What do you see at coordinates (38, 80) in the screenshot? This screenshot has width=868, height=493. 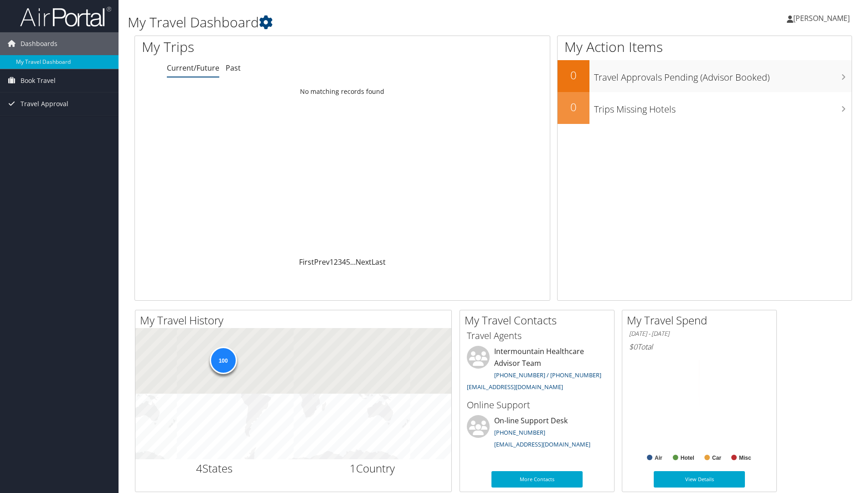 I see `span: Book Travel` at bounding box center [38, 80].